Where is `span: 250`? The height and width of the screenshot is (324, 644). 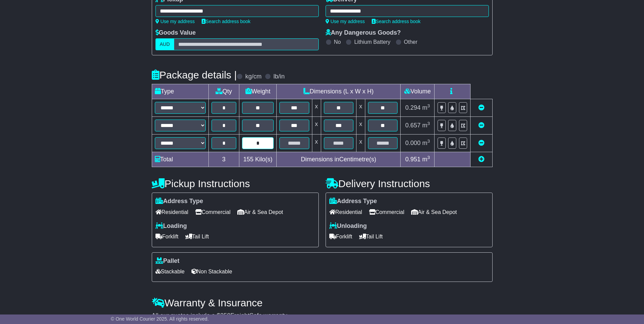 span: 250 is located at coordinates (225, 316).